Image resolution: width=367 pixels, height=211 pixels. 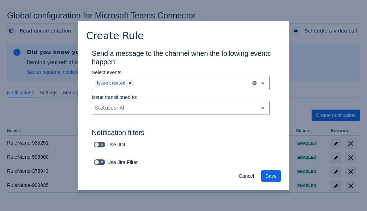 What do you see at coordinates (181, 72) in the screenshot?
I see `p: Select events.` at bounding box center [181, 72].